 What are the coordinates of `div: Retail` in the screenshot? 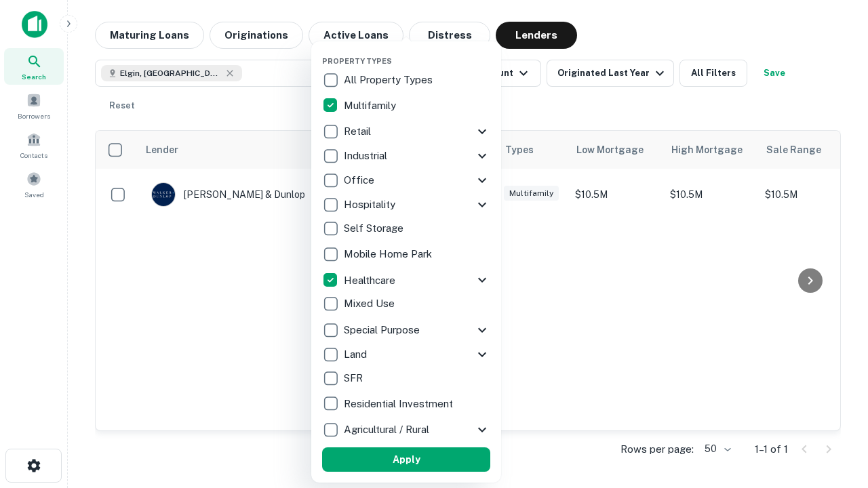 It's located at (406, 131).